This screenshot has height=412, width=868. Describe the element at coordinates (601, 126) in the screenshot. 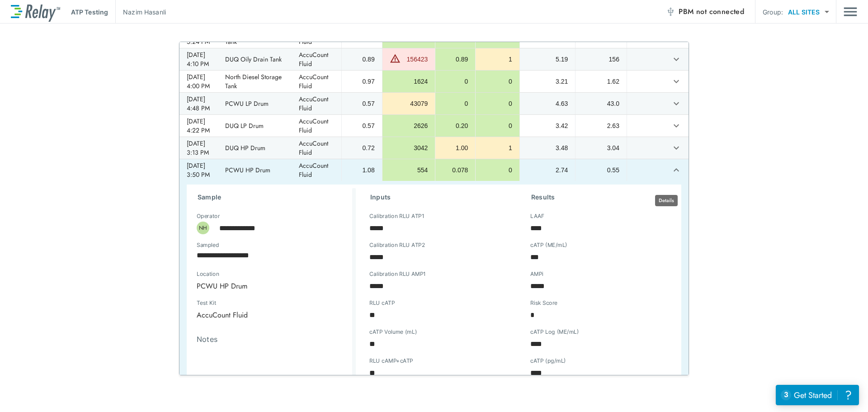

I see `div: 2.63` at that location.